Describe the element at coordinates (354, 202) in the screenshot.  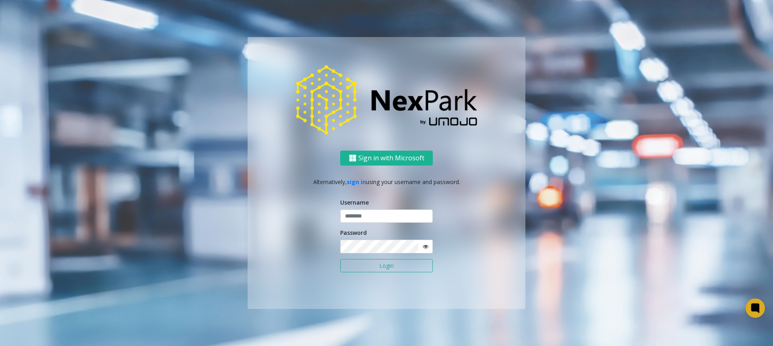
I see `label: Username` at that location.